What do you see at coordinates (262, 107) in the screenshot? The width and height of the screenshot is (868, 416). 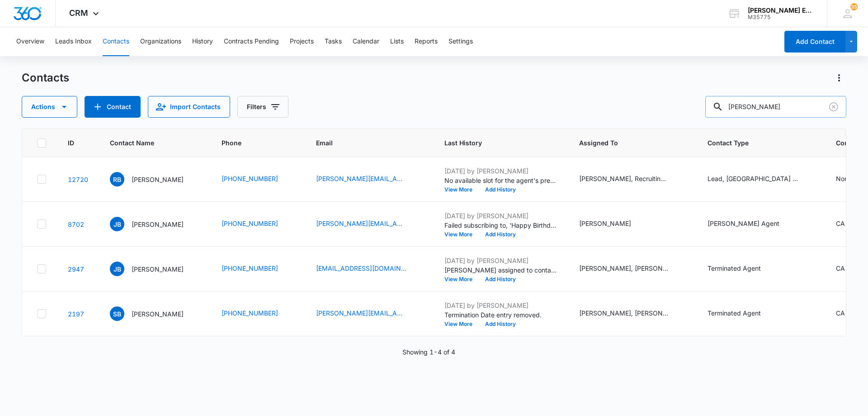 I see `button: Filters` at bounding box center [262, 107].